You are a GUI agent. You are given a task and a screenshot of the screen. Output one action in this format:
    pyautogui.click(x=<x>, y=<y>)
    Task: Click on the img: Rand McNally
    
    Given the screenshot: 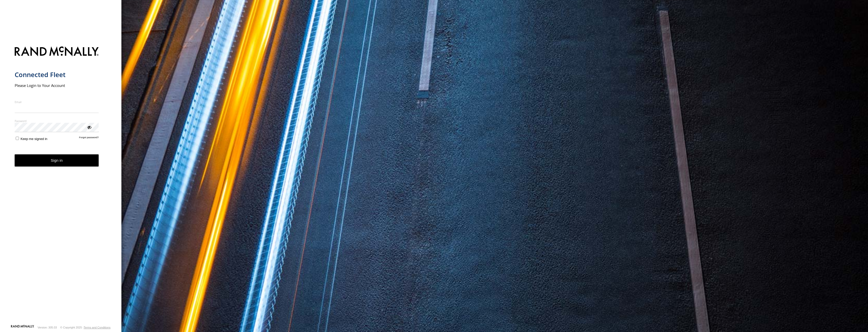 What is the action you would take?
    pyautogui.click(x=57, y=52)
    